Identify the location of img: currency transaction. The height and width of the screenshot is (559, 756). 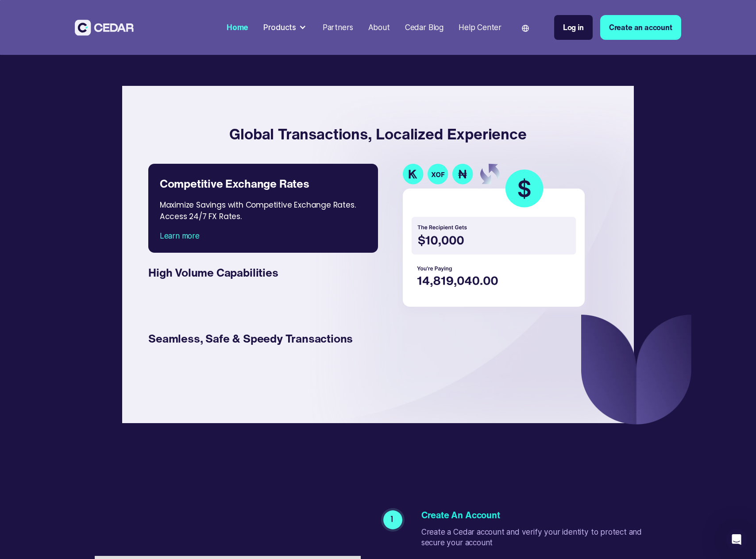
(496, 240).